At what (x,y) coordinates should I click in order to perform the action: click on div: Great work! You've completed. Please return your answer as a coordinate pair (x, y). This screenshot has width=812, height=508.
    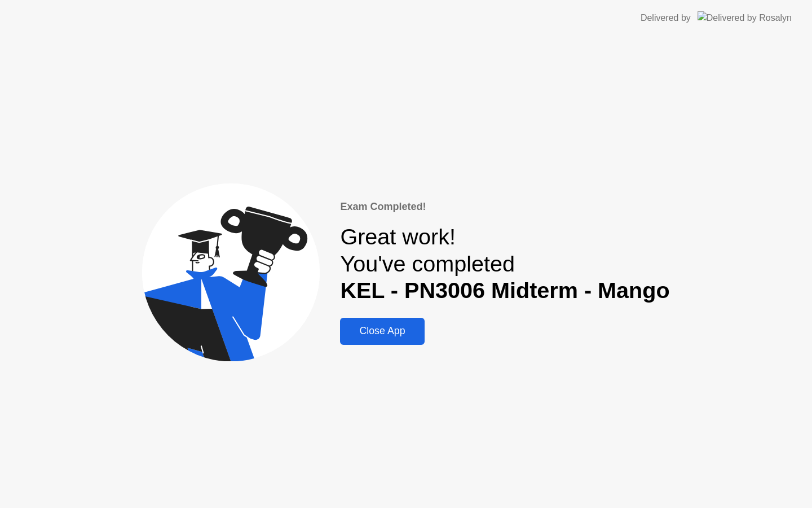
    Looking at the image, I should click on (505, 264).